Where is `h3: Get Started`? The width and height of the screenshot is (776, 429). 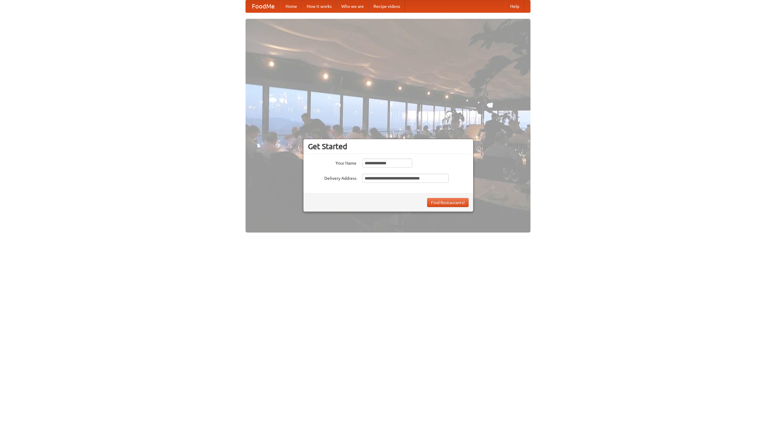 h3: Get Started is located at coordinates (388, 146).